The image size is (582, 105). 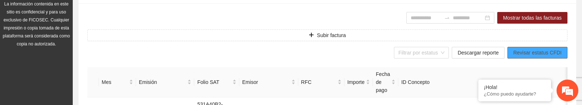 What do you see at coordinates (383, 82) in the screenshot?
I see `span: Fecha de pago` at bounding box center [383, 82].